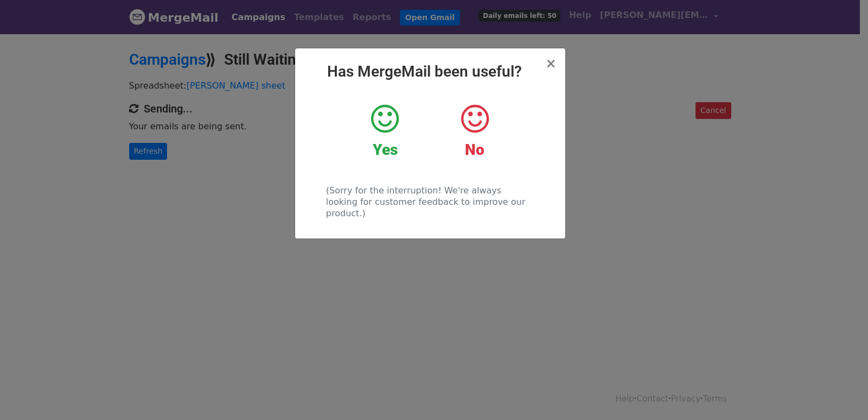 The image size is (868, 420). Describe the element at coordinates (430, 72) in the screenshot. I see `h2: Has MergeMail been useful?` at that location.